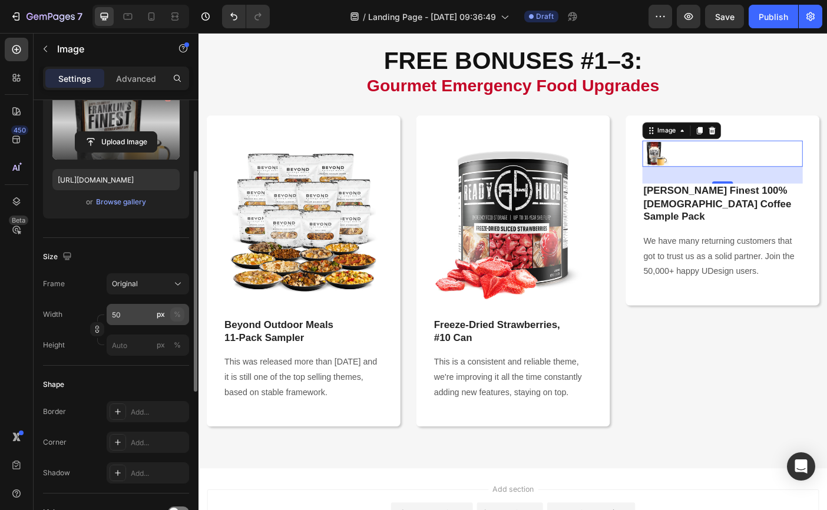  I want to click on span: Save, so click(724, 16).